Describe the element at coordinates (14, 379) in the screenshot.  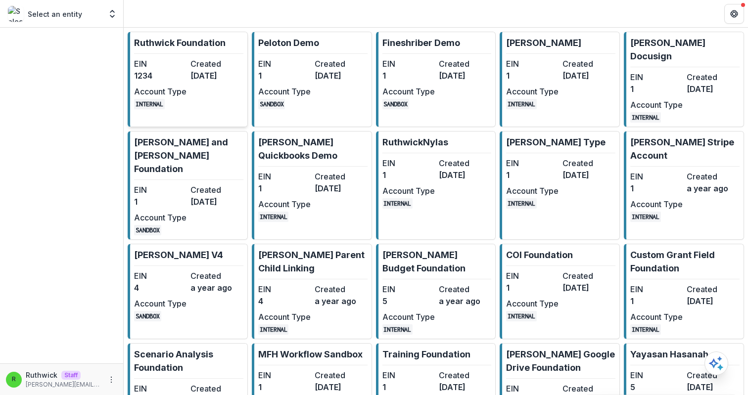
I see `div: Ruthwick` at that location.